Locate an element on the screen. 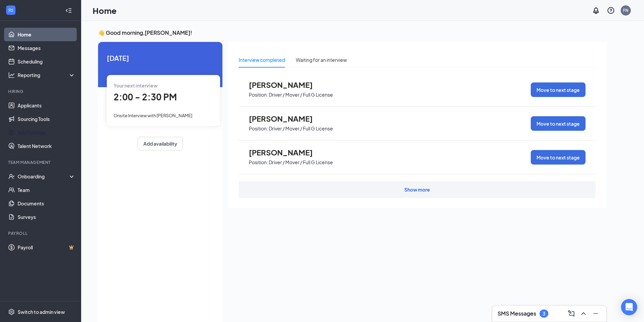  a: Home is located at coordinates (46, 35).